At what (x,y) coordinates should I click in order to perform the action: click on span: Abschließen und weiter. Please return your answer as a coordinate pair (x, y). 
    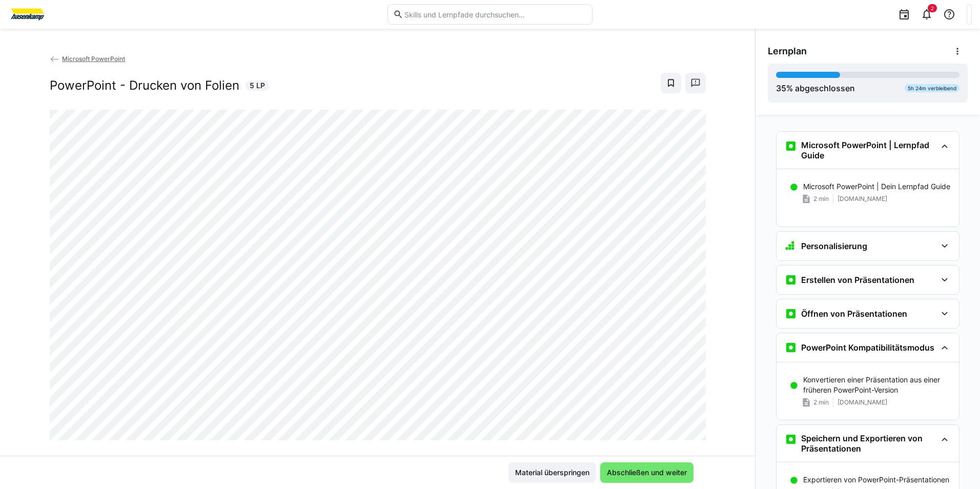
    Looking at the image, I should click on (647, 473).